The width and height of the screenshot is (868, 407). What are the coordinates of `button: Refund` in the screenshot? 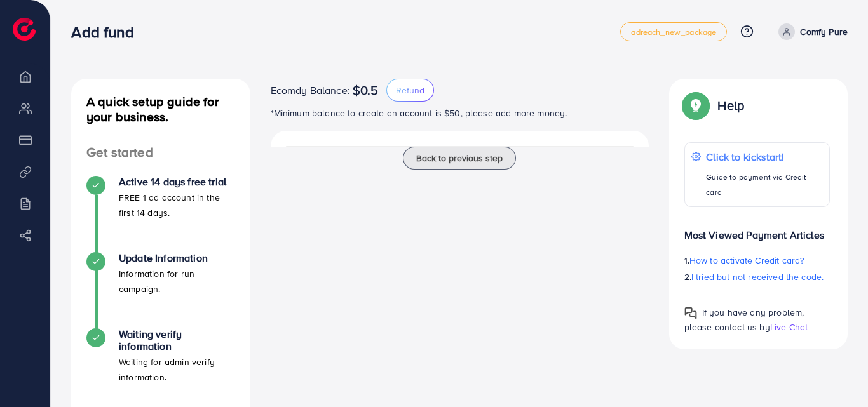 It's located at (410, 90).